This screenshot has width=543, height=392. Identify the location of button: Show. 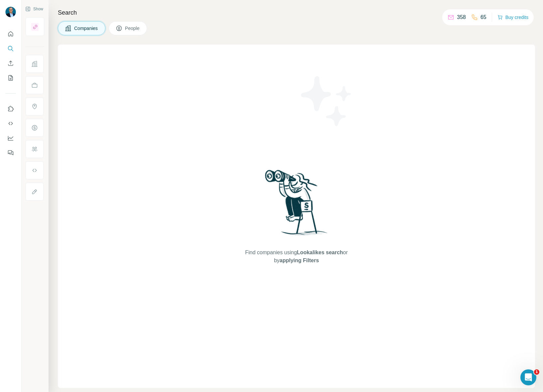
(35, 9).